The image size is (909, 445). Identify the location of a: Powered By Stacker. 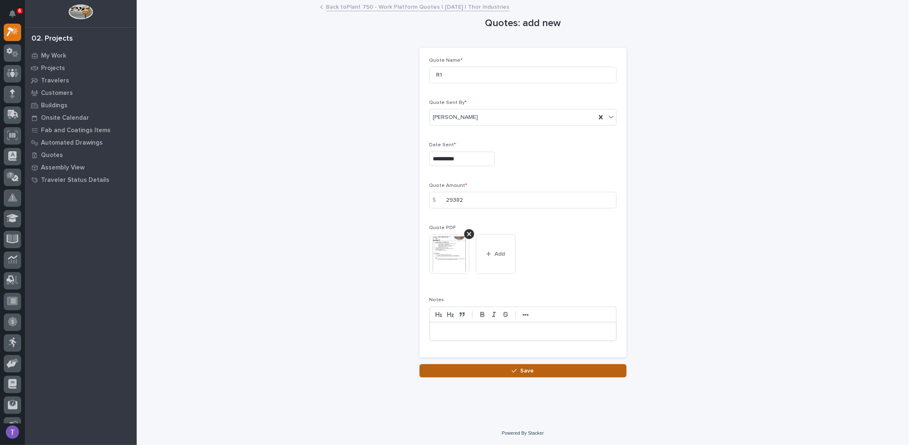
(523, 433).